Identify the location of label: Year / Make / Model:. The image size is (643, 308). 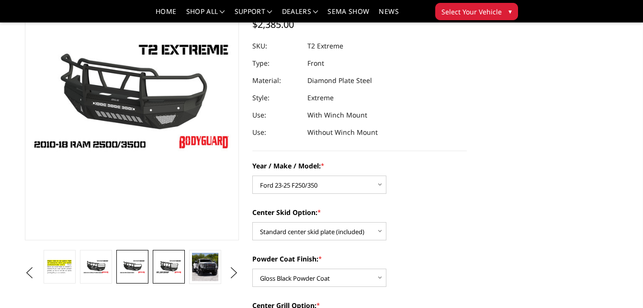
(360, 165).